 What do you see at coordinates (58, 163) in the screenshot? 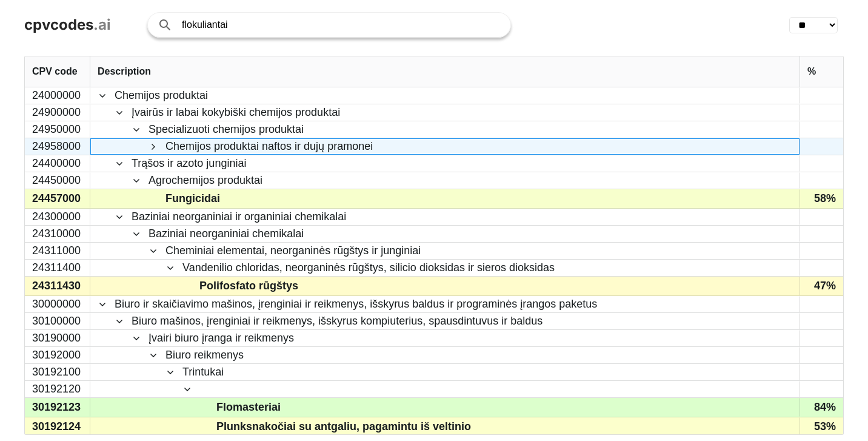
I see `div: 24400000` at bounding box center [58, 163].